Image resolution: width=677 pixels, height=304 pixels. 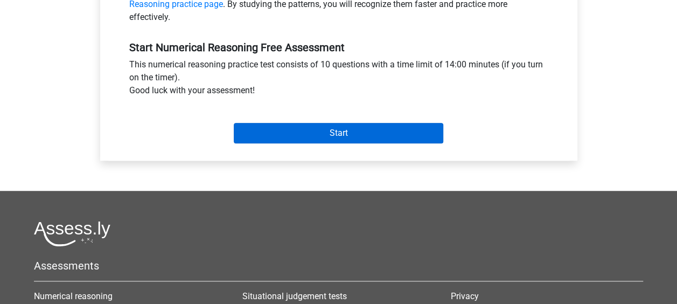 I want to click on input: Start, so click(x=338, y=133).